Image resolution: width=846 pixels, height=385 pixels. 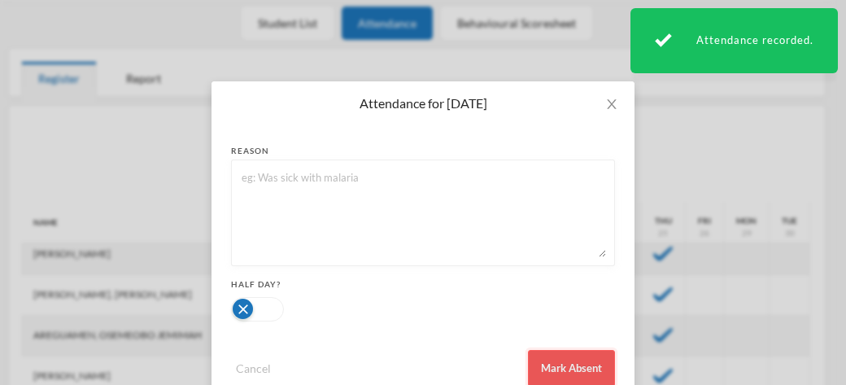 I want to click on button: Close, so click(x=612, y=104).